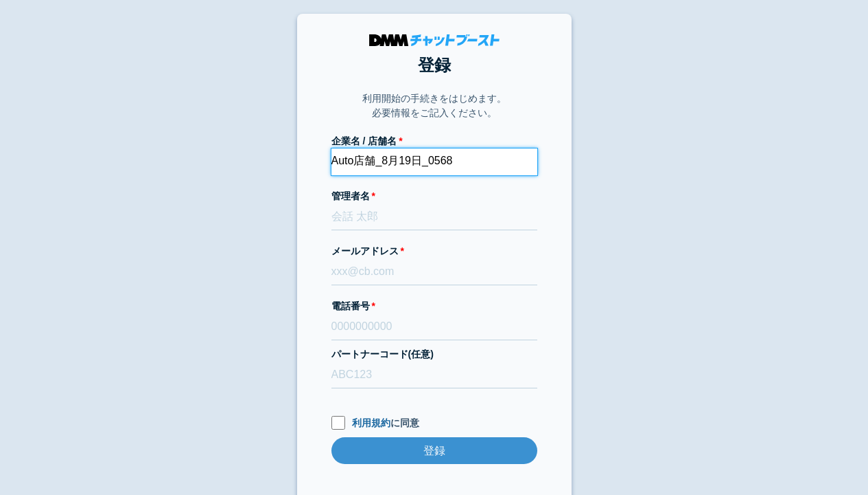  Describe the element at coordinates (434, 216) in the screenshot. I see `input: 会話 太郎` at that location.